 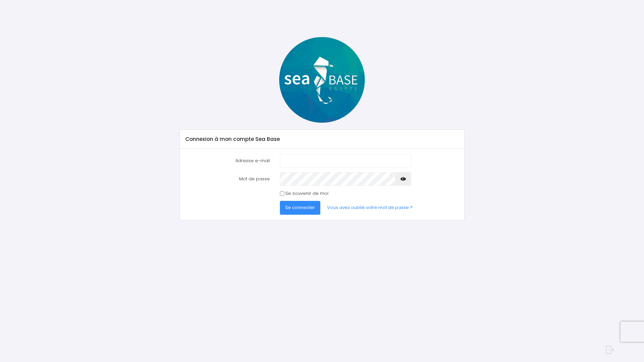 What do you see at coordinates (307, 193) in the screenshot?
I see `label: Se souvenir de moi` at bounding box center [307, 193].